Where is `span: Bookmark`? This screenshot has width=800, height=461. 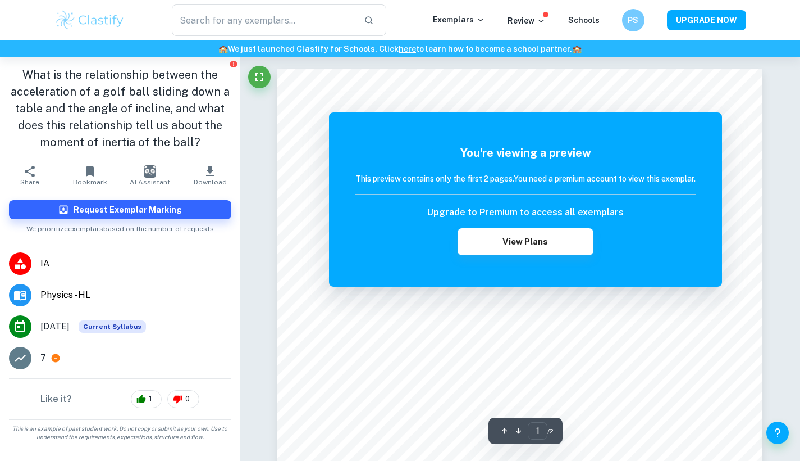 span: Bookmark is located at coordinates (90, 182).